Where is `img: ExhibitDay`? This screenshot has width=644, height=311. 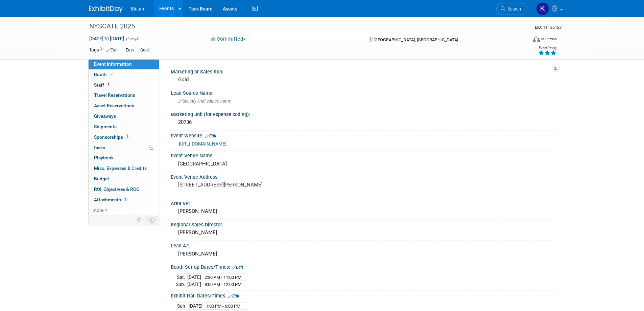
img: ExhibitDay is located at coordinates (106, 9).